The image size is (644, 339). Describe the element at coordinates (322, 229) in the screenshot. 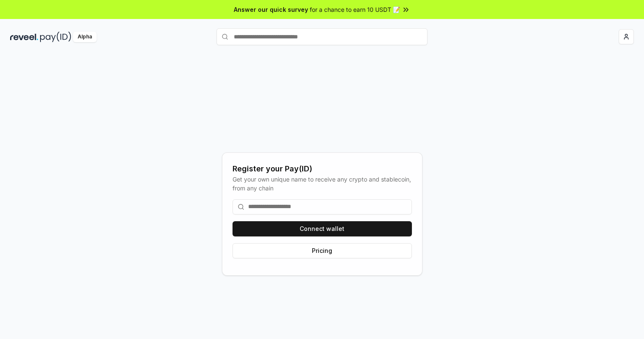

I see `button: Connect wallet` at that location.